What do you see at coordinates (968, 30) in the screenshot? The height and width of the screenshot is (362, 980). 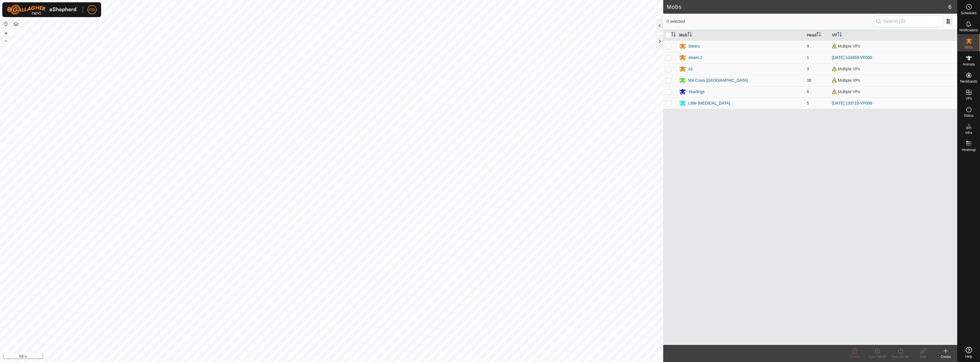 I see `span: Notifications` at bounding box center [968, 30].